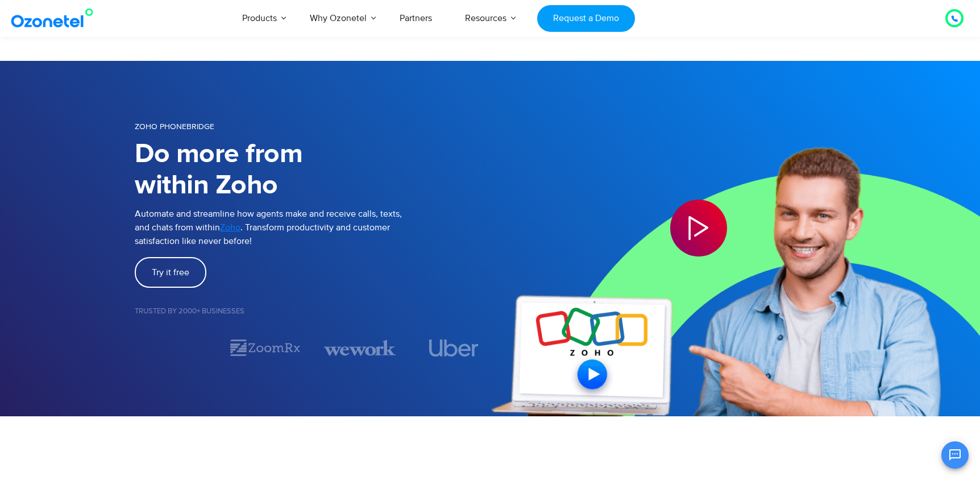 The image size is (980, 480). What do you see at coordinates (455, 347) in the screenshot?
I see `div: 4 / 7` at bounding box center [455, 347].